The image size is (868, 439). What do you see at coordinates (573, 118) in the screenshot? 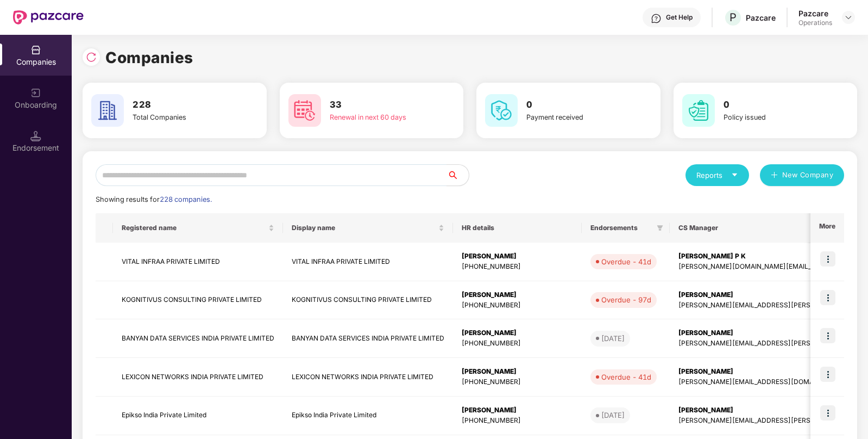
I see `div: Payment received` at bounding box center [573, 118].